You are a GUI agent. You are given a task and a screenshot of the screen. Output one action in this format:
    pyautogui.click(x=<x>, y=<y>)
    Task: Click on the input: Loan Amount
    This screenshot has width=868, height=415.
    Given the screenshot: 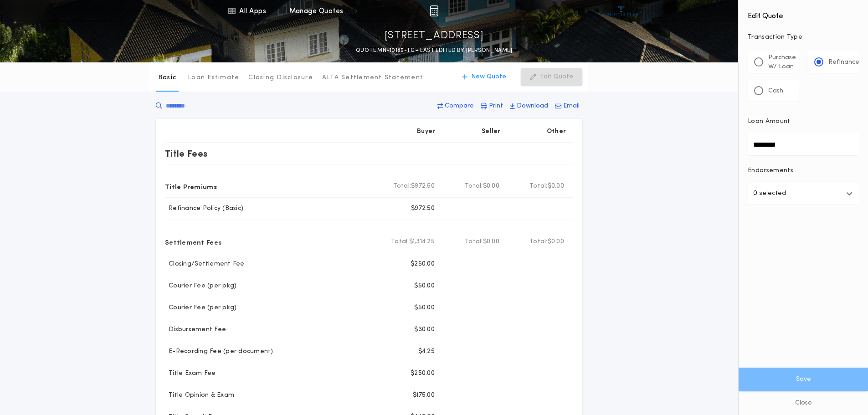 What is the action you would take?
    pyautogui.click(x=803, y=145)
    